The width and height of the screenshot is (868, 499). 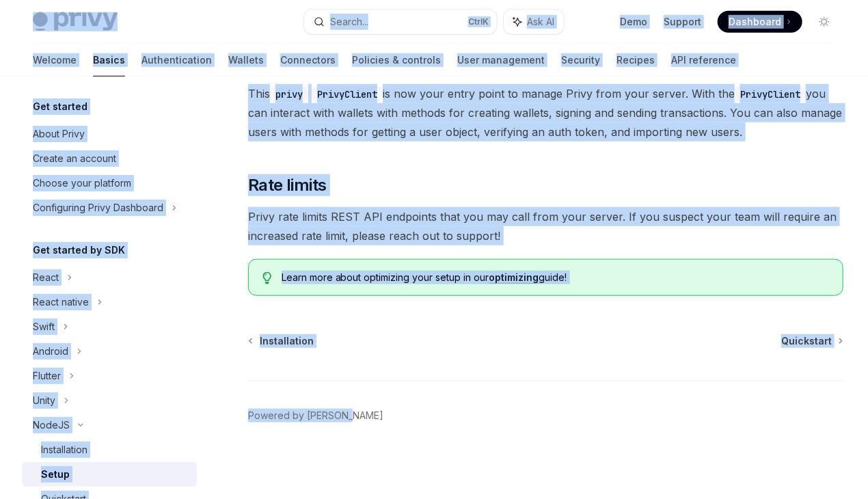 What do you see at coordinates (98, 208) in the screenshot?
I see `div: Configuring Privy Dashboard` at bounding box center [98, 208].